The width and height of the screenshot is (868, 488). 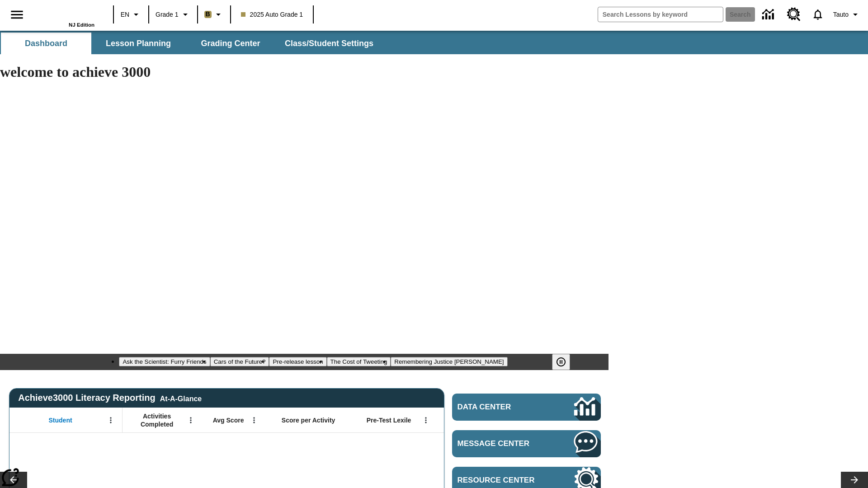 What do you see at coordinates (359, 362) in the screenshot?
I see `button: Slide 4 The Cost of Tweeting` at bounding box center [359, 362].